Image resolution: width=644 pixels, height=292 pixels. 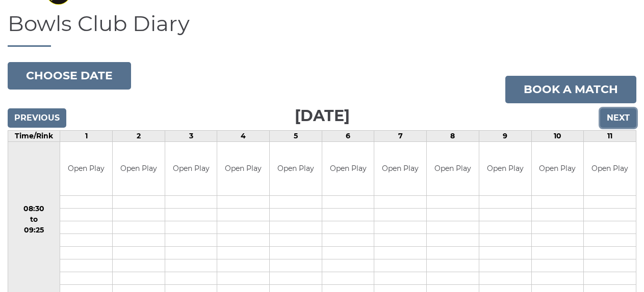 I want to click on td: 7, so click(x=400, y=137).